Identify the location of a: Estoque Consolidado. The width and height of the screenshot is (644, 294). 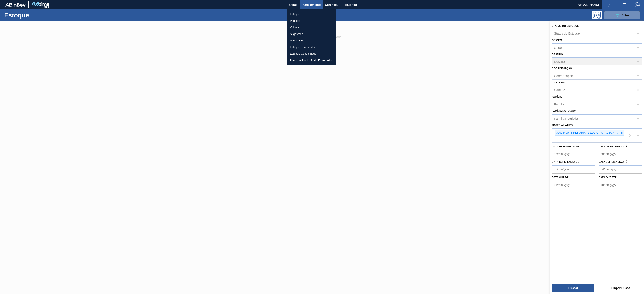
(311, 54).